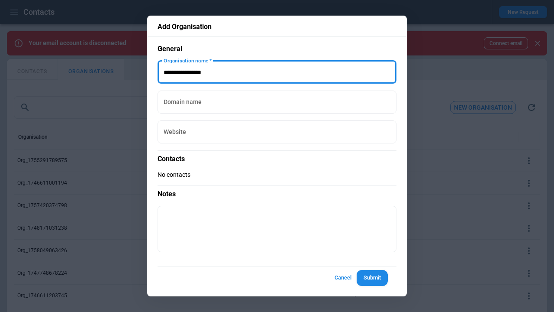  Describe the element at coordinates (277, 174) in the screenshot. I see `p: No contacts` at that location.